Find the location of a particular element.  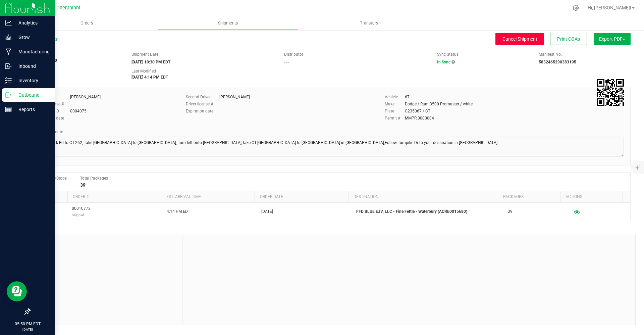

th: Est. arrival time is located at coordinates (208, 197).